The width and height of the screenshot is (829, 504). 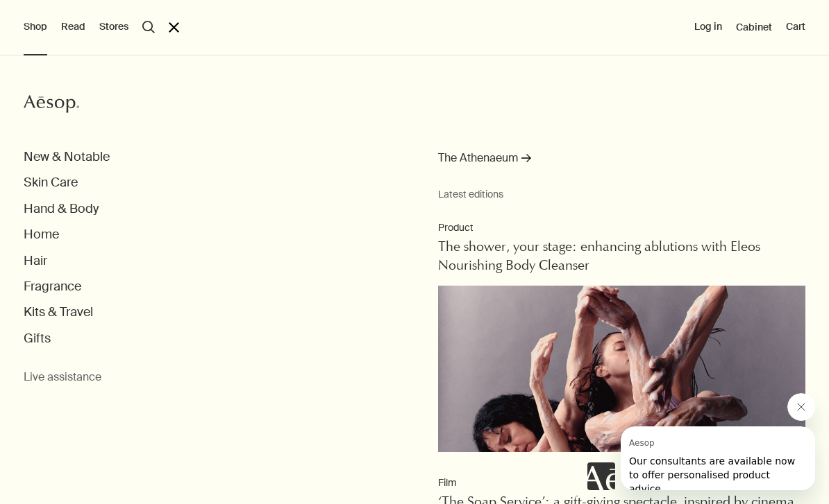 What do you see at coordinates (41, 234) in the screenshot?
I see `button: Home` at bounding box center [41, 234].